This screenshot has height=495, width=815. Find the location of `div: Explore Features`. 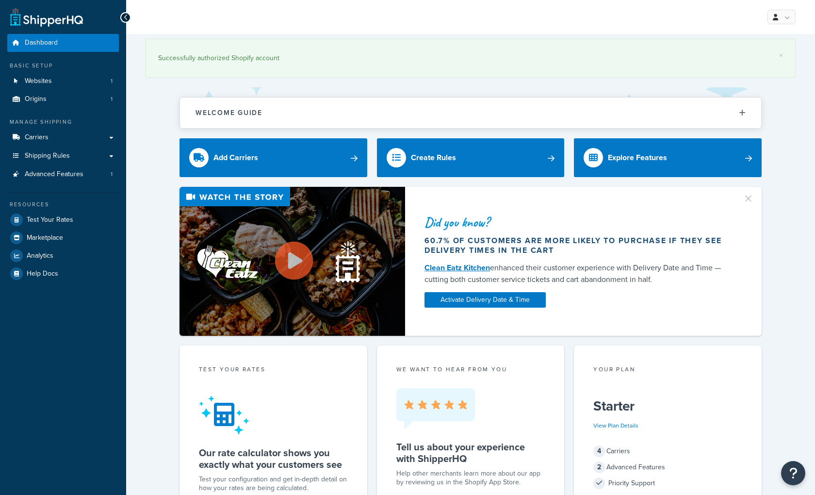

div: Explore Features is located at coordinates (637, 158).